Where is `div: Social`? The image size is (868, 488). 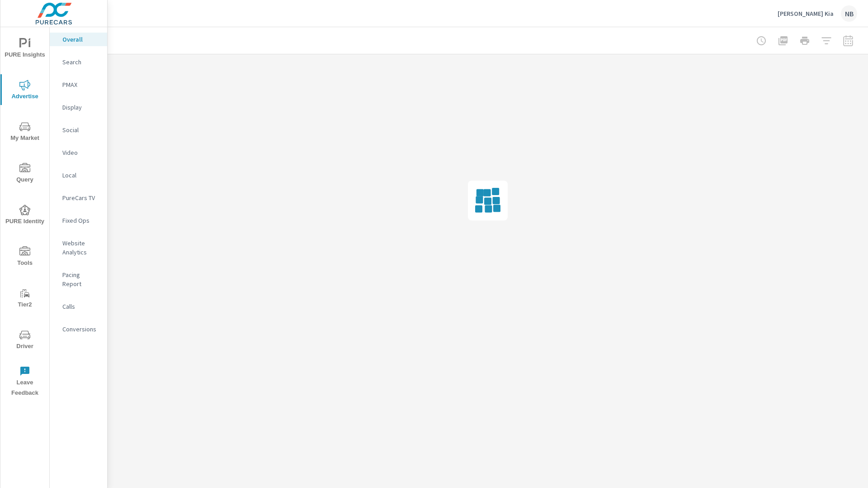 div: Social is located at coordinates (78, 130).